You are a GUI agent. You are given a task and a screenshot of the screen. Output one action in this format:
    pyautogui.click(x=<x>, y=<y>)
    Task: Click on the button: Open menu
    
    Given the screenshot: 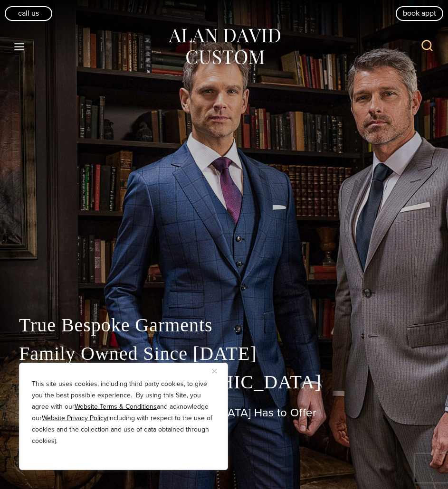 What is the action you would take?
    pyautogui.click(x=19, y=47)
    